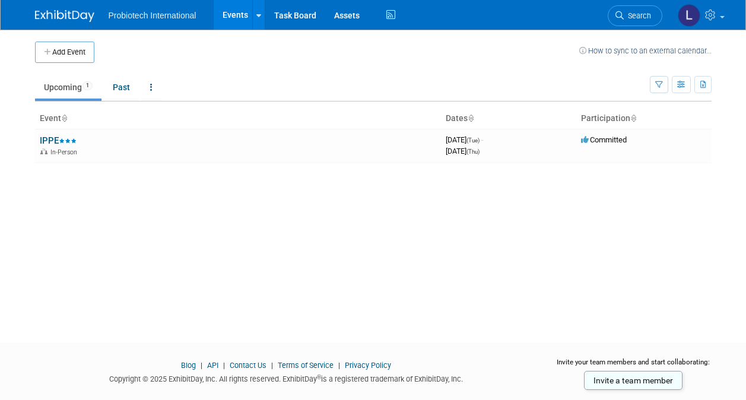  I want to click on a: Sort by Event Name, so click(64, 118).